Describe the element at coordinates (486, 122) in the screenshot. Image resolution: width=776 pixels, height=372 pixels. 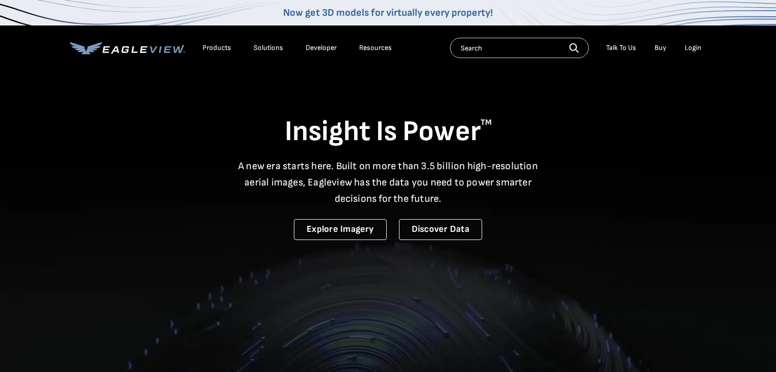
I see `sup: TM` at that location.